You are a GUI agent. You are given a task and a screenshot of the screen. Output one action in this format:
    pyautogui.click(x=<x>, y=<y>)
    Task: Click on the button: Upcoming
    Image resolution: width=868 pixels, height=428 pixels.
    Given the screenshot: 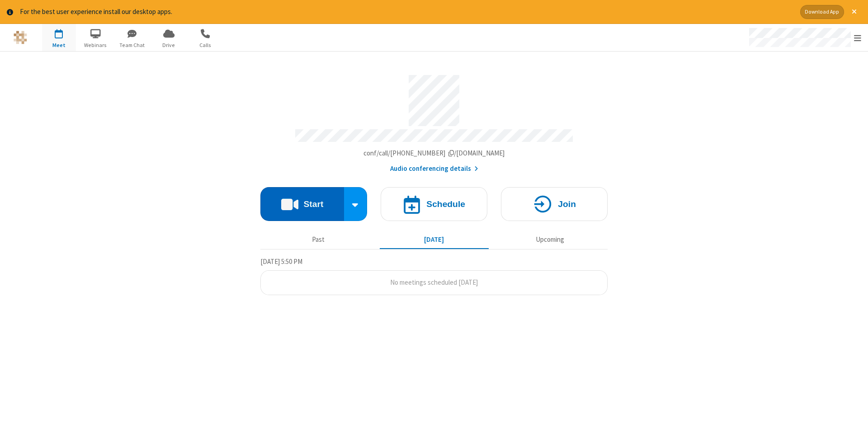 What is the action you would take?
    pyautogui.click(x=550, y=240)
    